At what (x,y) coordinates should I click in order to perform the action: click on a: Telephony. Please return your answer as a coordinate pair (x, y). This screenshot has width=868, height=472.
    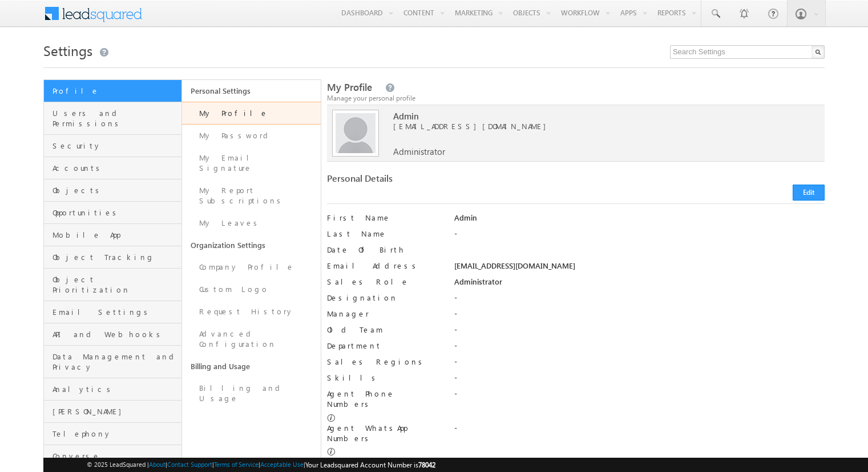
    Looking at the image, I should click on (113, 434).